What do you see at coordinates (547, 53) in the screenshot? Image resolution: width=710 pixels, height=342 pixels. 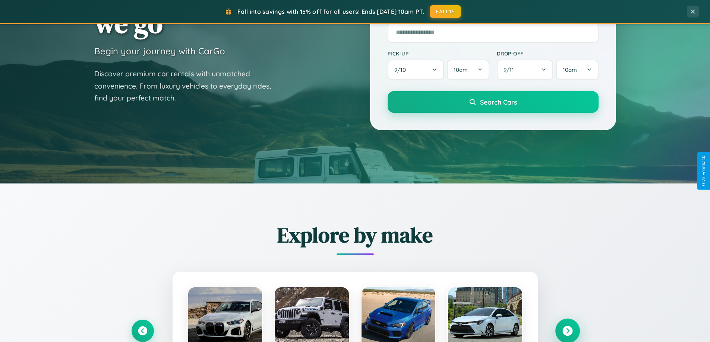 I see `label: Drop-off` at bounding box center [547, 53].